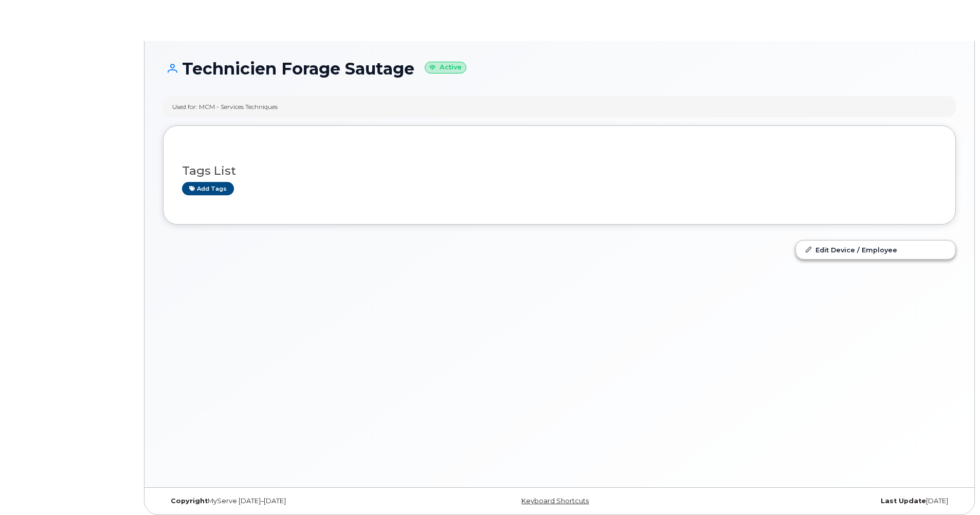 This screenshot has width=980, height=515. What do you see at coordinates (559, 170) in the screenshot?
I see `h3: Tags List` at bounding box center [559, 170].